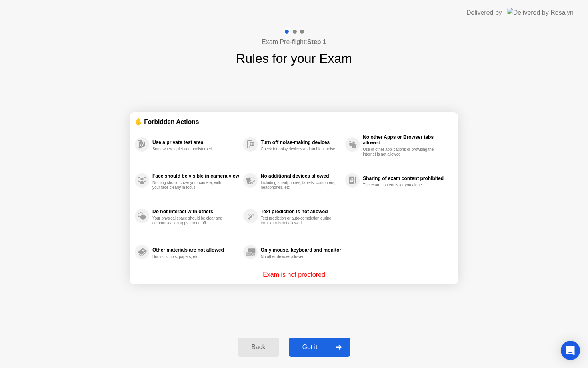 This screenshot has width=588, height=368. Describe the element at coordinates (190, 257) in the screenshot. I see `div: Books, scripts, papers, etc` at that location.